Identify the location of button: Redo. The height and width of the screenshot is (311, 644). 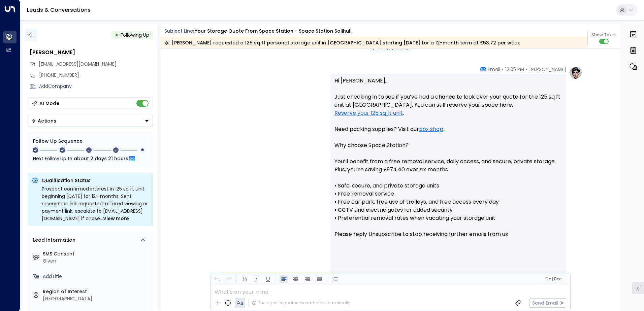
(228, 279).